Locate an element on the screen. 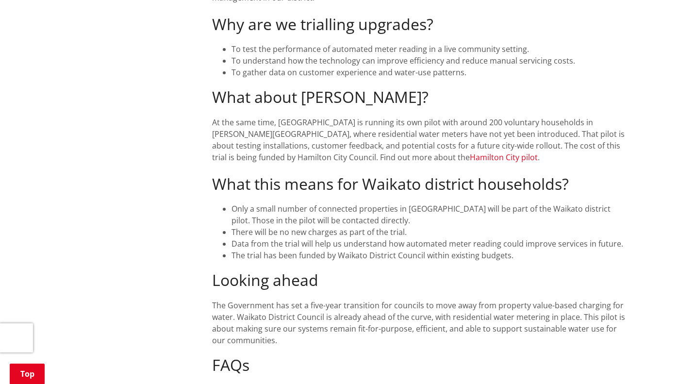  span: The Government has set a five-year transition for councils to move away from property value-based... is located at coordinates (418, 323).